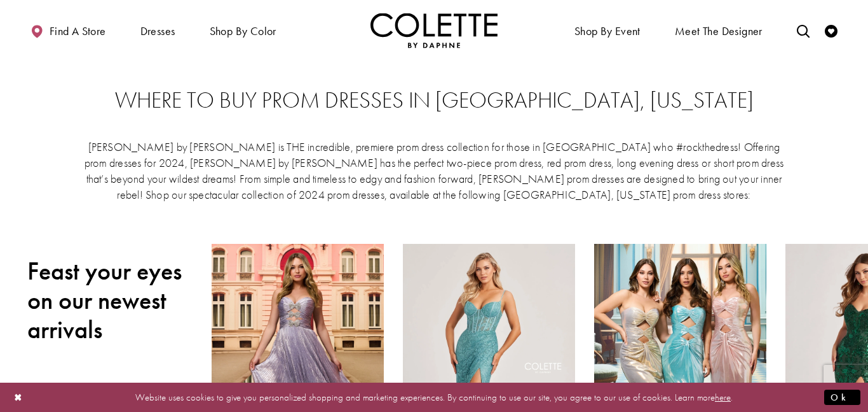  I want to click on a: Find a store, so click(68, 30).